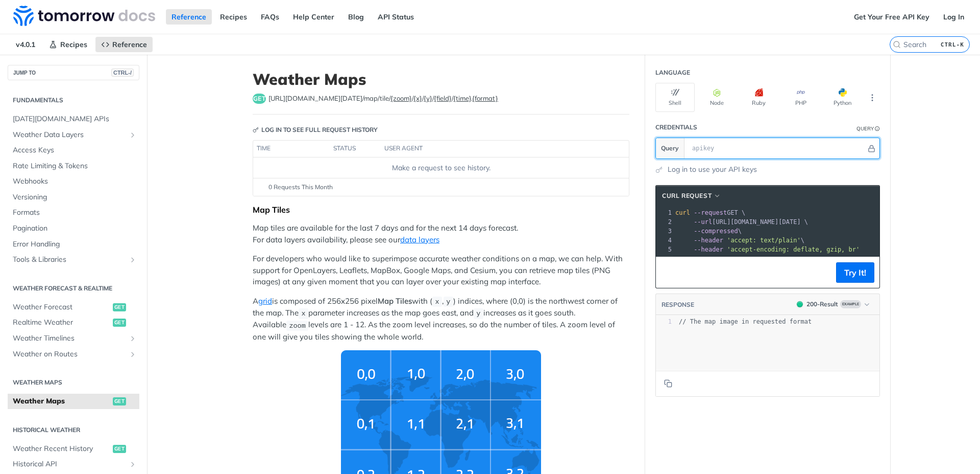 The height and width of the screenshot is (474, 980). Describe the element at coordinates (73, 430) in the screenshot. I see `h2: Historical Weather` at that location.